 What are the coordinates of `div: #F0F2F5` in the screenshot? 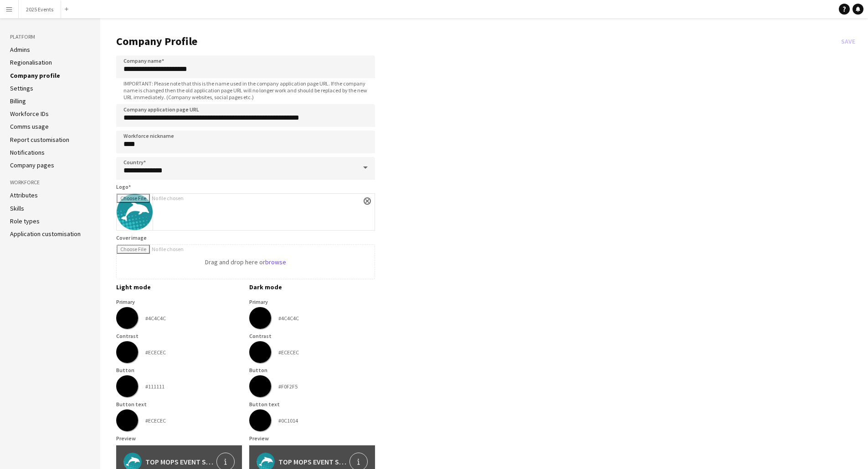 It's located at (288, 387).